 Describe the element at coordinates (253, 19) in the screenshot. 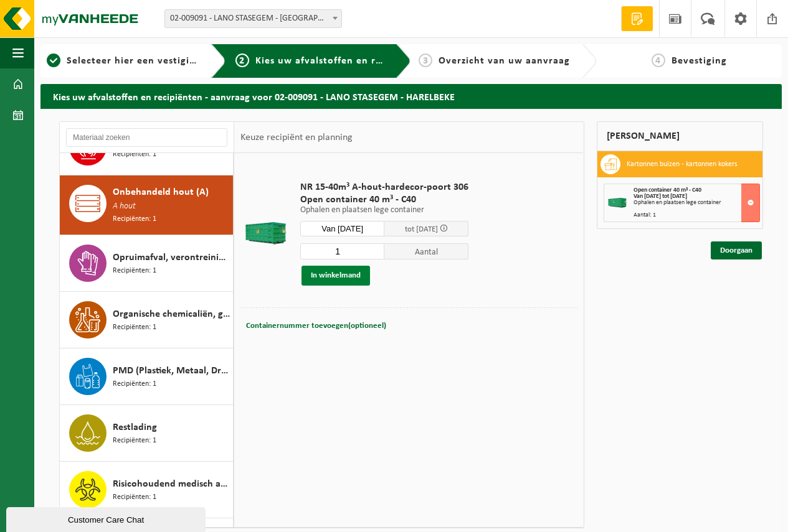

I see `span: 02-009091 - LANO STASEGEM - HARELBEKE` at that location.